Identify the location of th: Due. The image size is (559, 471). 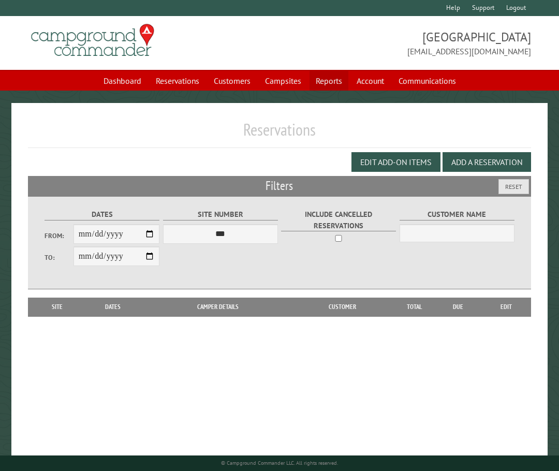
(458, 307).